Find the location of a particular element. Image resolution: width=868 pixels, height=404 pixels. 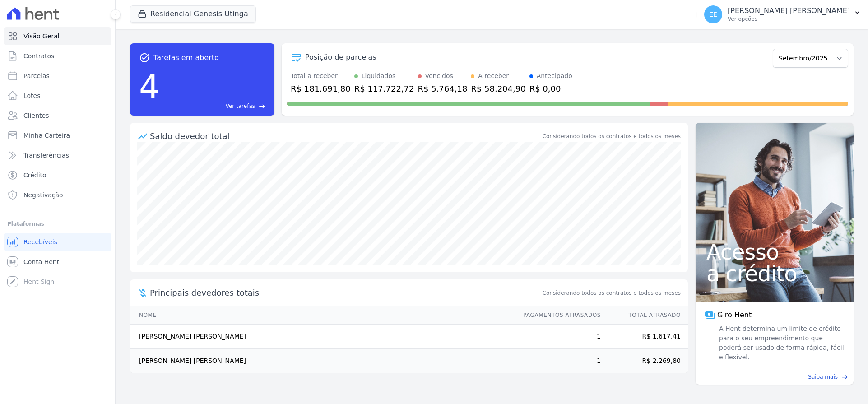

div: R$ 181.691,80 is located at coordinates (321, 88).